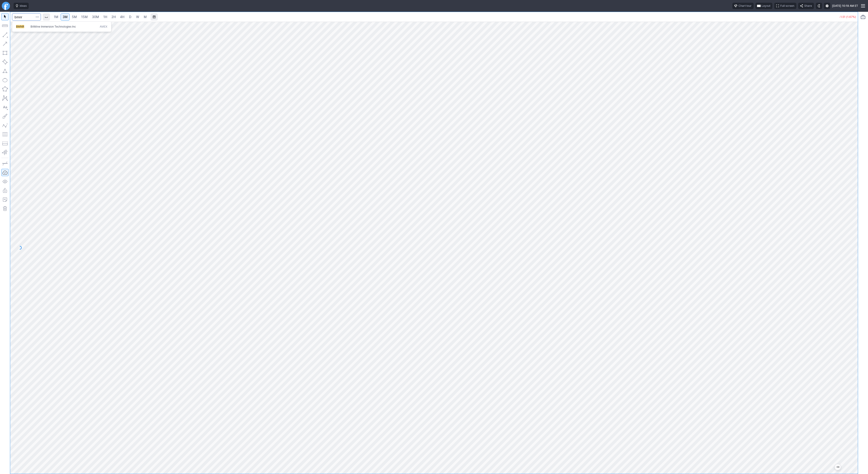 This screenshot has width=868, height=474. Describe the element at coordinates (46, 17) in the screenshot. I see `button: Interval` at that location.